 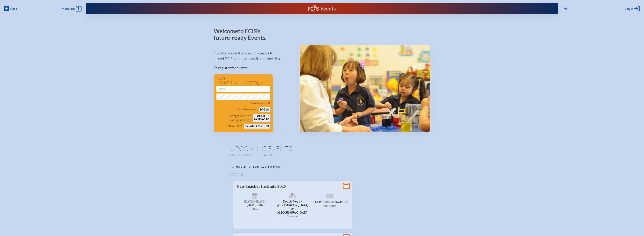 I want to click on p: New user?, so click(x=235, y=126).